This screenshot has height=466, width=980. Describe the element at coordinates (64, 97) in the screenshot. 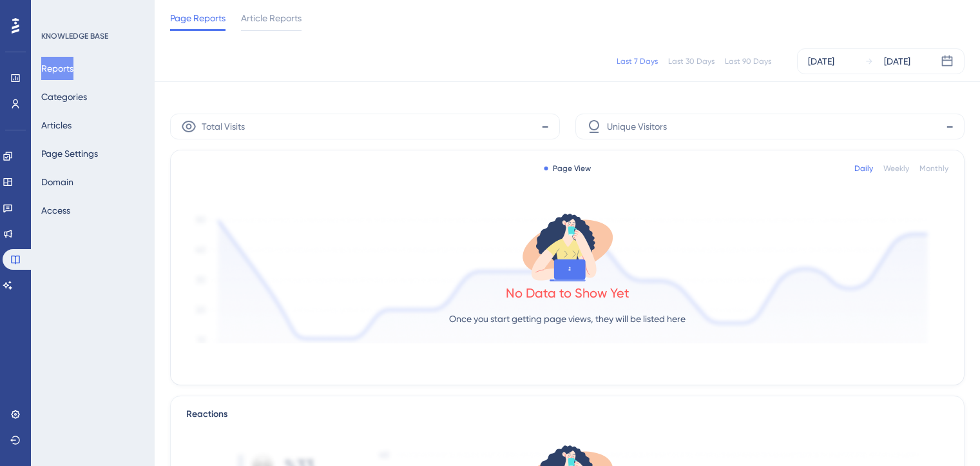

I see `button: Categories` at that location.